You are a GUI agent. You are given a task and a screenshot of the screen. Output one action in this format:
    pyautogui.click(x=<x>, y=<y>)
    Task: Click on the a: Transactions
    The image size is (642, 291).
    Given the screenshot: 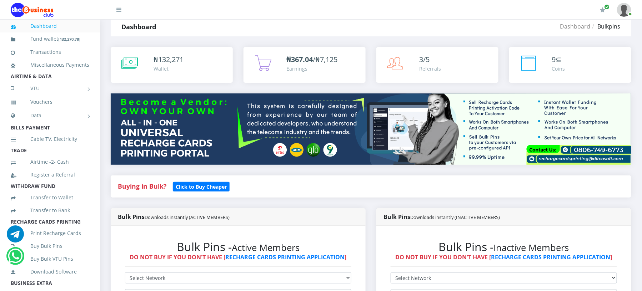 What is the action you would take?
    pyautogui.click(x=50, y=52)
    